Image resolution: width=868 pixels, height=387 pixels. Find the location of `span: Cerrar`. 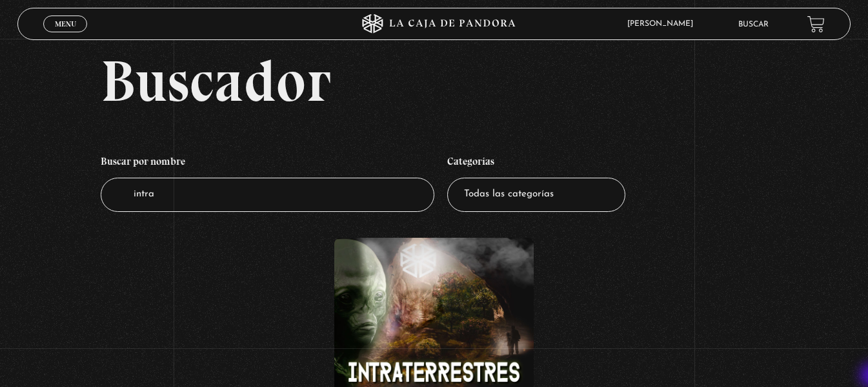

span: Cerrar is located at coordinates (65, 35).